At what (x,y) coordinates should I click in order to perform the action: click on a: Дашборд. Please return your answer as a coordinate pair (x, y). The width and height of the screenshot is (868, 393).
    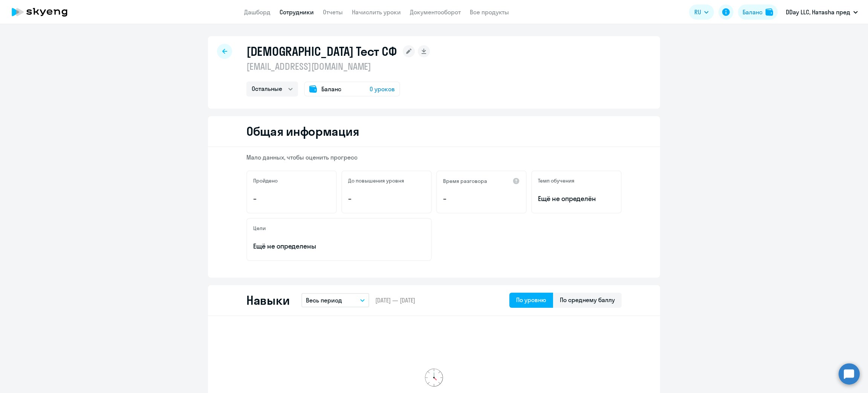
    Looking at the image, I should click on (257, 12).